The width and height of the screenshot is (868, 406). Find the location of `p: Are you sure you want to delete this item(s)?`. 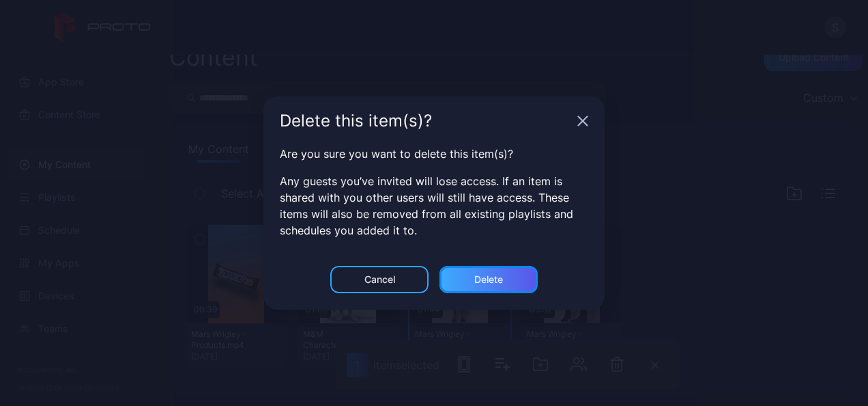

p: Are you sure you want to delete this item(s)? is located at coordinates (434, 153).